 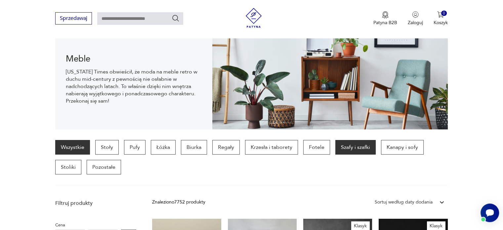 I want to click on img: Ikona medalu, so click(x=385, y=15).